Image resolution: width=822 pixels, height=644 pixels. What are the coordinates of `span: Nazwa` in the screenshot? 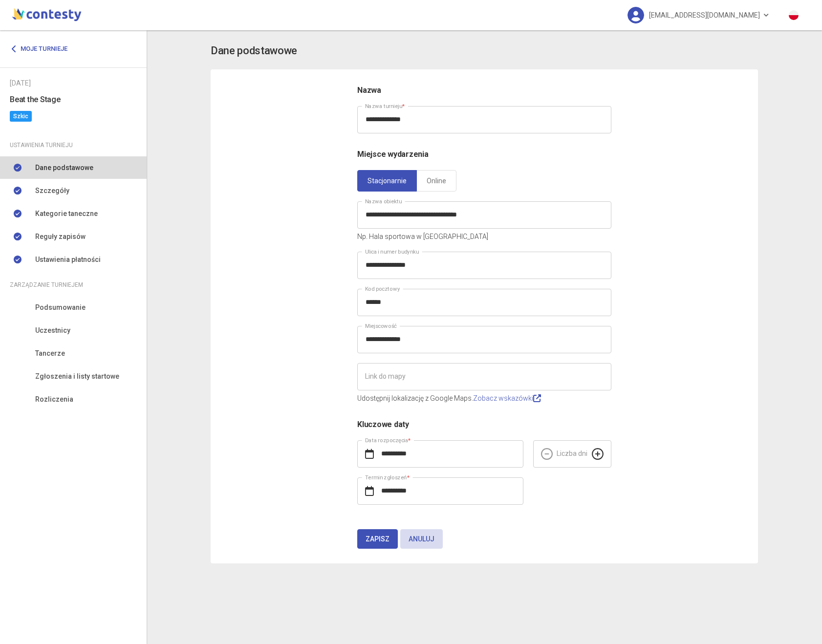 It's located at (369, 90).